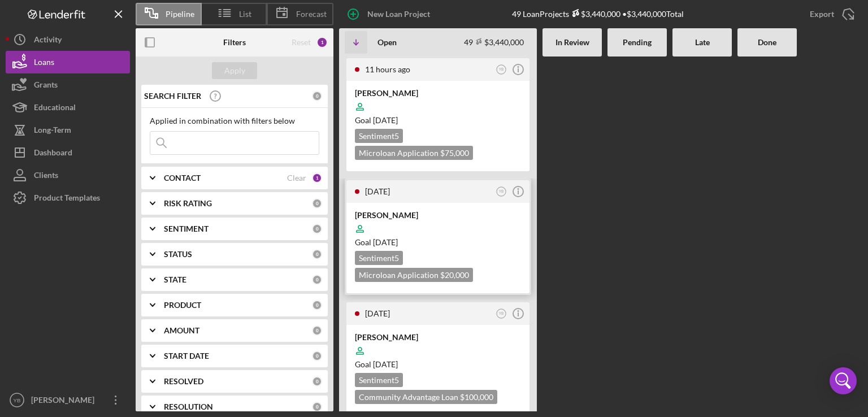 The image size is (868, 417). I want to click on button: Dashboard, so click(67, 153).